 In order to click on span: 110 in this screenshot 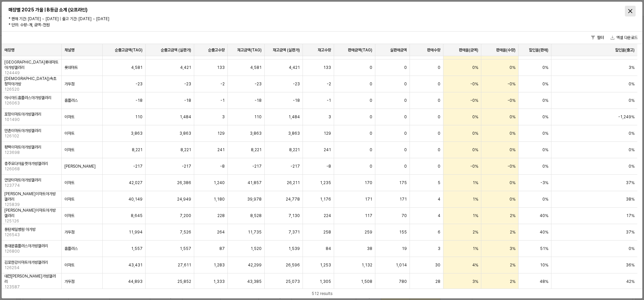, I will do `click(258, 117)`.